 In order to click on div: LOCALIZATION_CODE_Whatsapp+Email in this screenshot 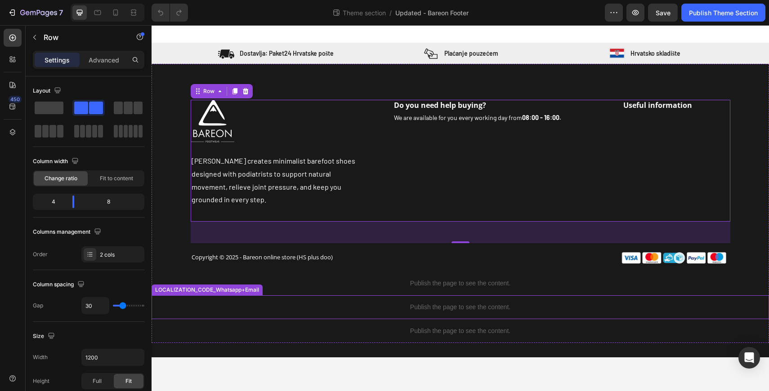, I will do `click(55, 265)`.